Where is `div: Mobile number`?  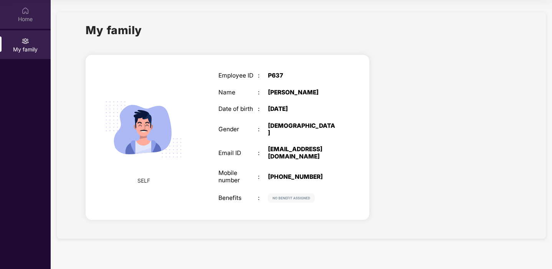 div: Mobile number is located at coordinates (238, 177).